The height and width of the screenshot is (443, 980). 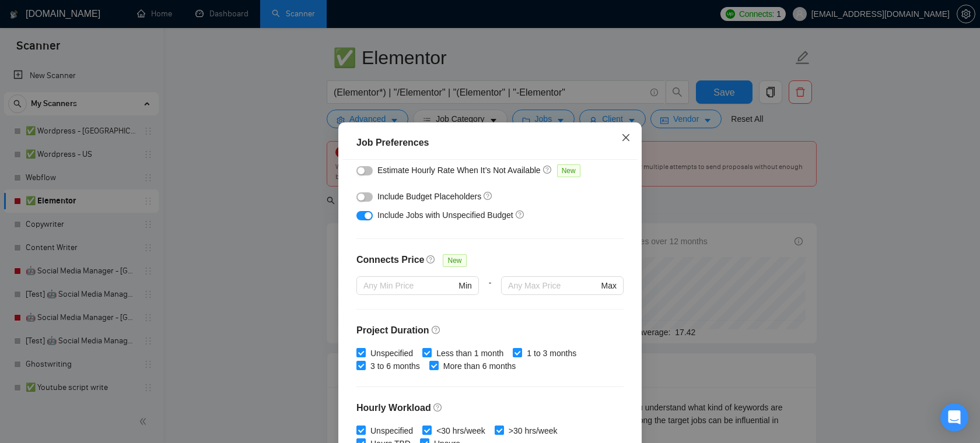 I want to click on span: close, so click(x=626, y=138).